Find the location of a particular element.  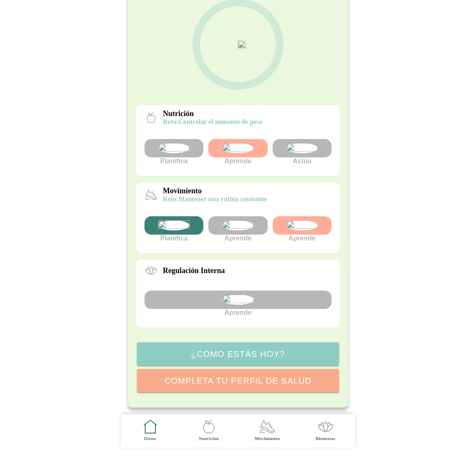

ion-label: Bienestar is located at coordinates (326, 439).